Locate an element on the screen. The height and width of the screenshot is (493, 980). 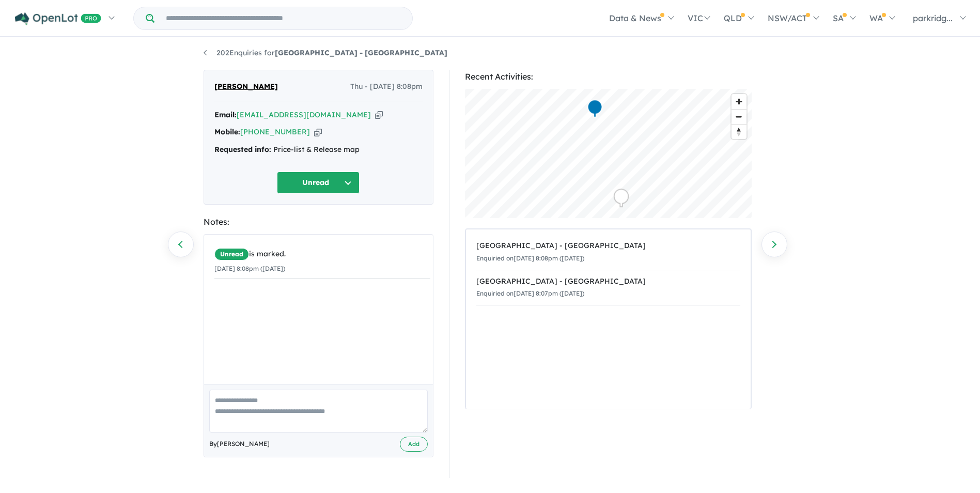
div: Recent Activities: is located at coordinates (608, 76).